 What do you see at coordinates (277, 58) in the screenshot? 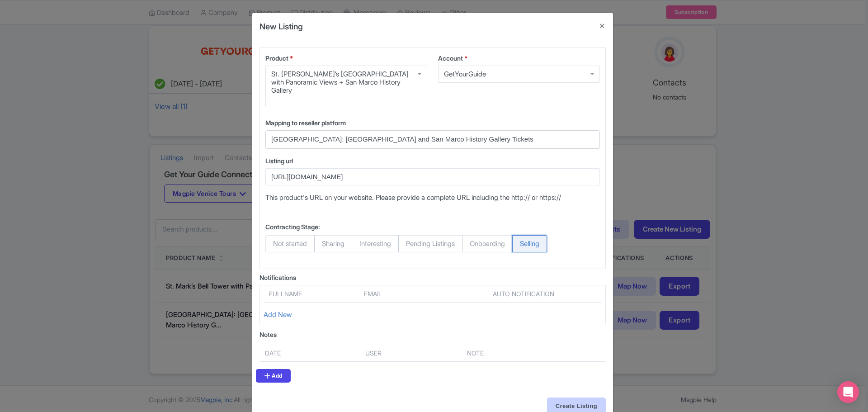
I see `span: Product` at bounding box center [277, 58].